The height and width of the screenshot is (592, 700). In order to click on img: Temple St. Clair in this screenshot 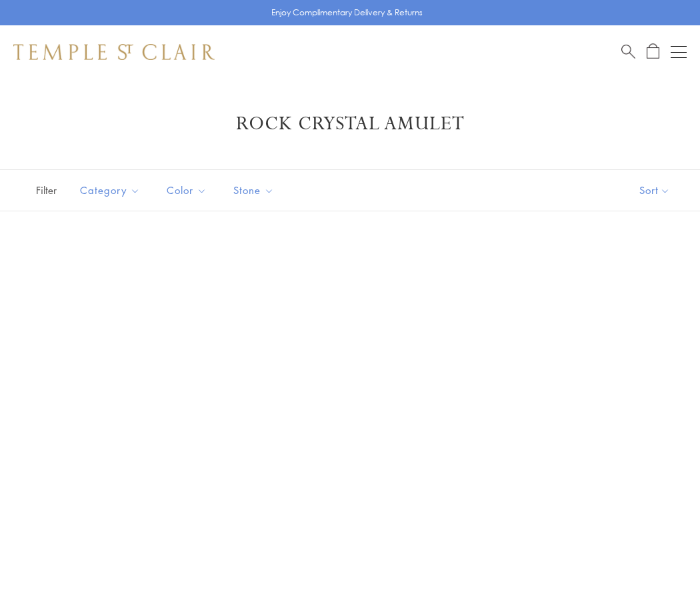, I will do `click(114, 52)`.